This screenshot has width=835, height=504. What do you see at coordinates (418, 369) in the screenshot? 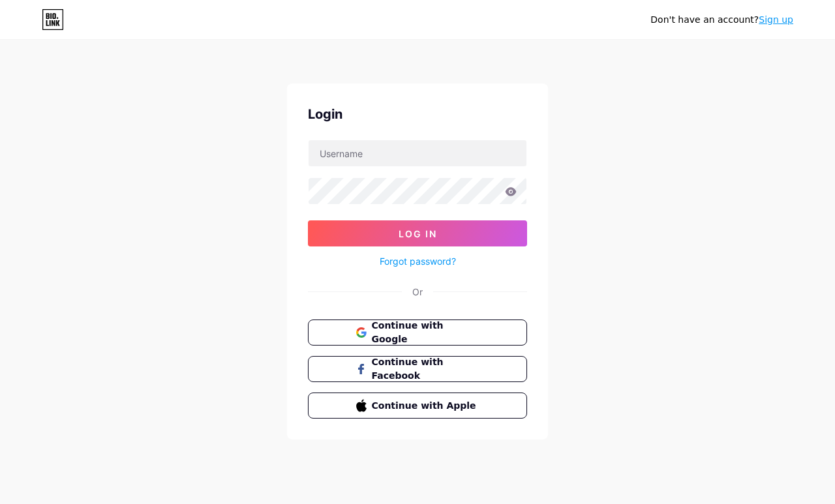
I see `button: Continue with Facebook` at bounding box center [418, 369].